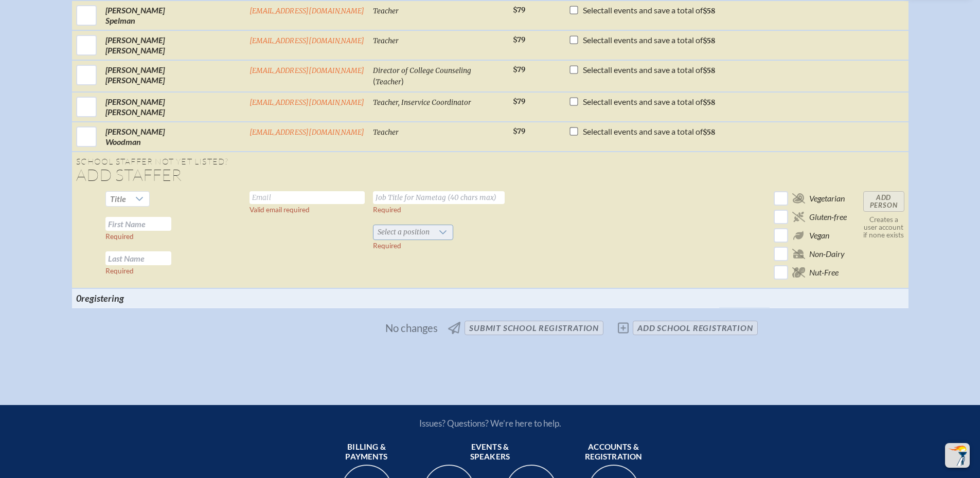  What do you see at coordinates (490, 452) in the screenshot?
I see `span: Events & speakers` at bounding box center [490, 452].